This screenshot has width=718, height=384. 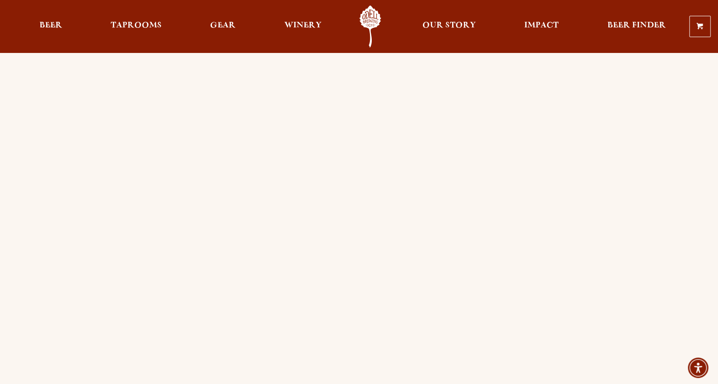 What do you see at coordinates (303, 26) in the screenshot?
I see `a: Winery` at bounding box center [303, 26].